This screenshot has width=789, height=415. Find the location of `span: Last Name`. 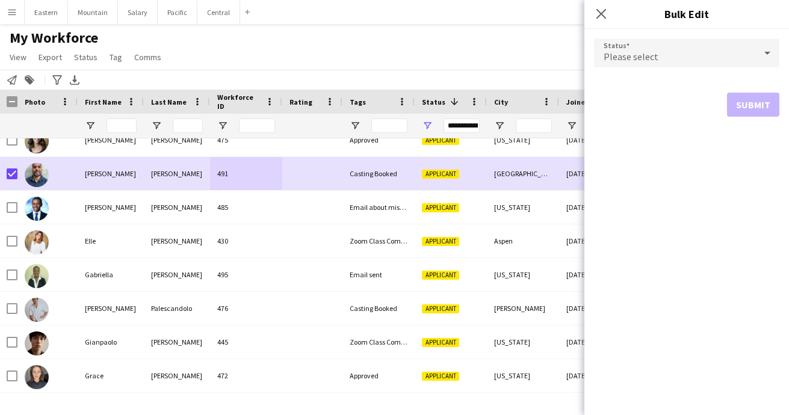

span: Last Name is located at coordinates (168, 102).